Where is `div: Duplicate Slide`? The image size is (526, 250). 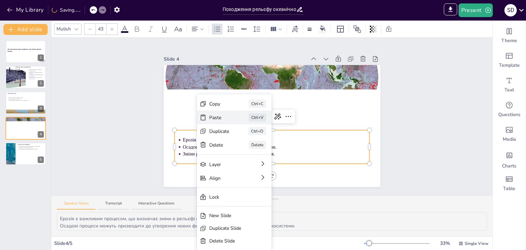 div: Duplicate Slide is located at coordinates (230, 228).